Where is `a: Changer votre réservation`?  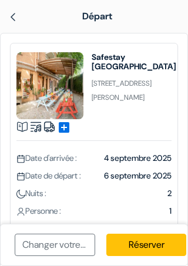
a: Changer votre réservation is located at coordinates (55, 245).